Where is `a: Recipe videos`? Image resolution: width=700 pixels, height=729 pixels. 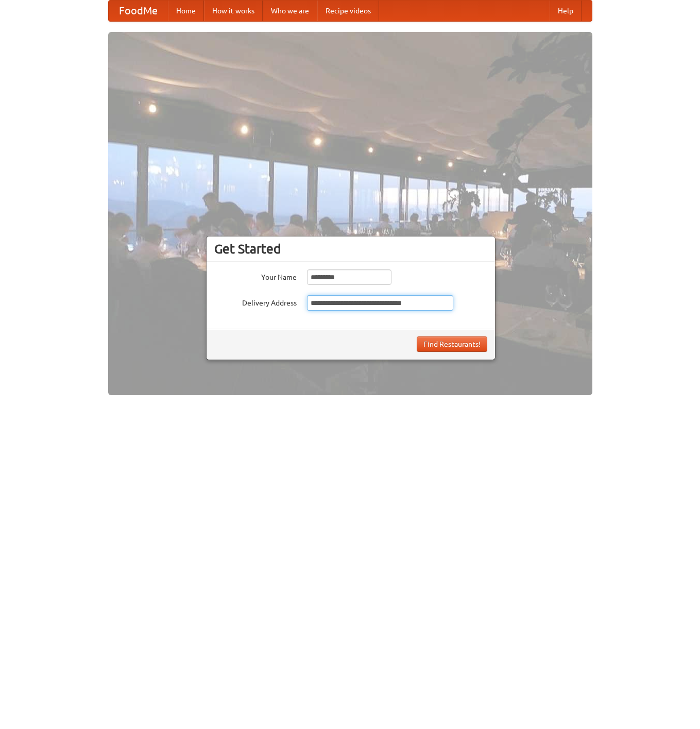 a: Recipe videos is located at coordinates (348, 11).